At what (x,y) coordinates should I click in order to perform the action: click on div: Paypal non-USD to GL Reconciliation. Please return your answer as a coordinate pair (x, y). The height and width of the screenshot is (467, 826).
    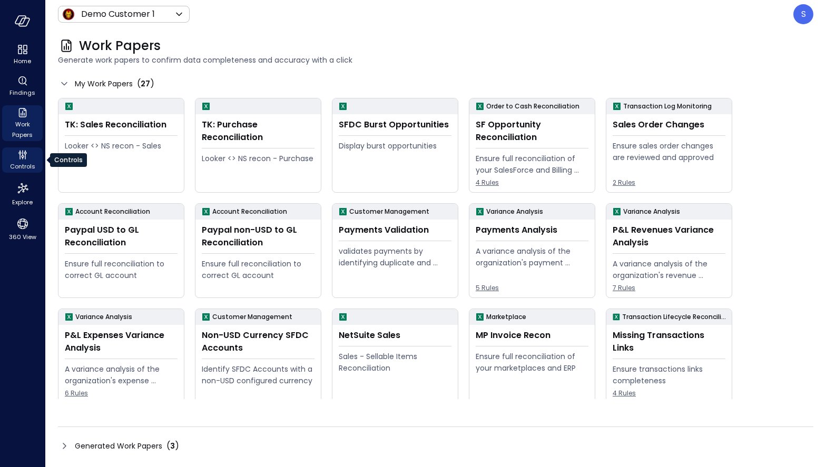
    Looking at the image, I should click on (258, 236).